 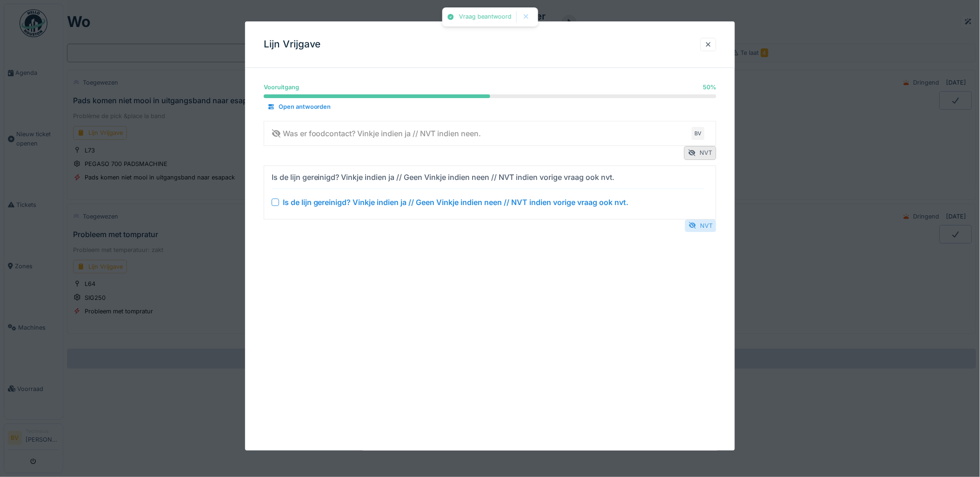 What do you see at coordinates (490, 96) in the screenshot?
I see `progress: 50 %` at bounding box center [490, 96].